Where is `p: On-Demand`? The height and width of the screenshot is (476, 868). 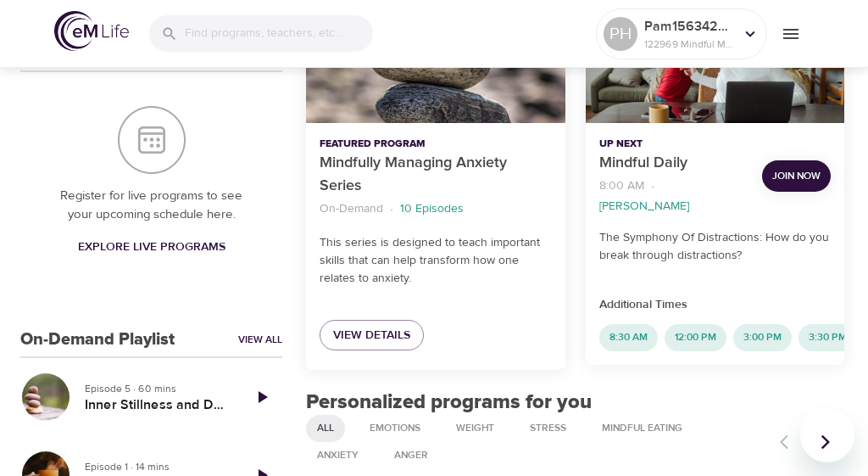
p: On-Demand is located at coordinates (351, 209).